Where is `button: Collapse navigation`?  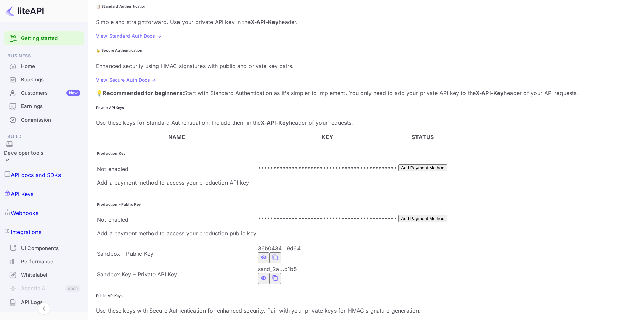
button: Collapse navigation is located at coordinates (44, 309).